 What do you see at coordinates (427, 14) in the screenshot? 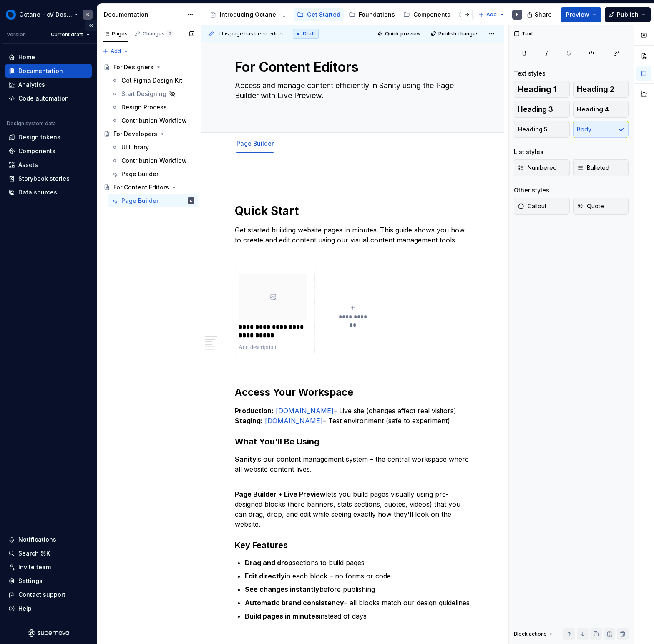
I see `a: Components` at bounding box center [427, 14].